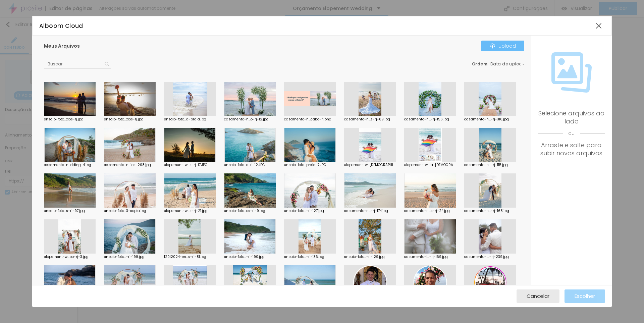 This screenshot has height=323, width=644. Describe the element at coordinates (190, 211) in the screenshot. I see `div: elopement-w...s-rj-21.jpg` at that location.